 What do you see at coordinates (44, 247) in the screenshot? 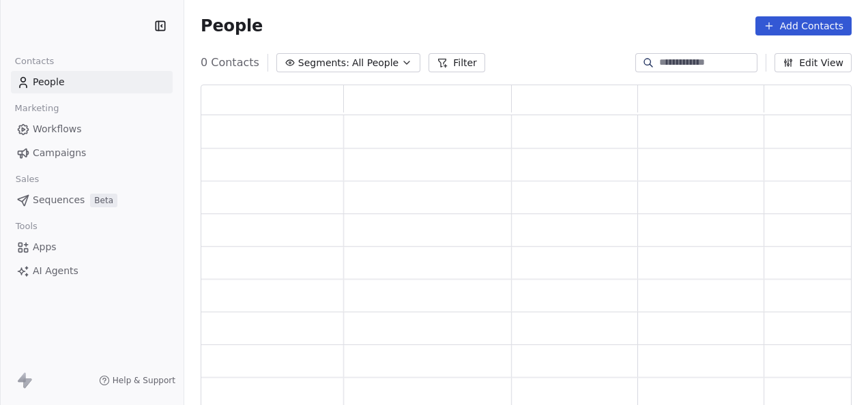
I see `span: Apps` at bounding box center [44, 247].